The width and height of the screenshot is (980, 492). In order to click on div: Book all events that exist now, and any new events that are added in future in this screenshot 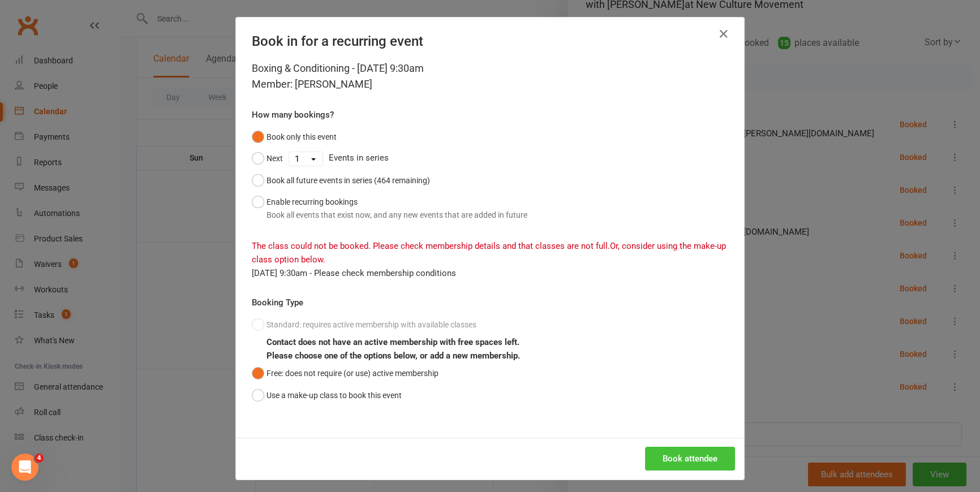, I will do `click(397, 215)`.